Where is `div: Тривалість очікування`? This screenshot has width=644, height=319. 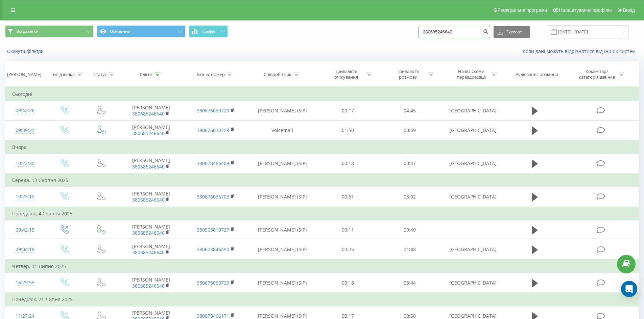 div: Тривалість очікування is located at coordinates (346, 74).